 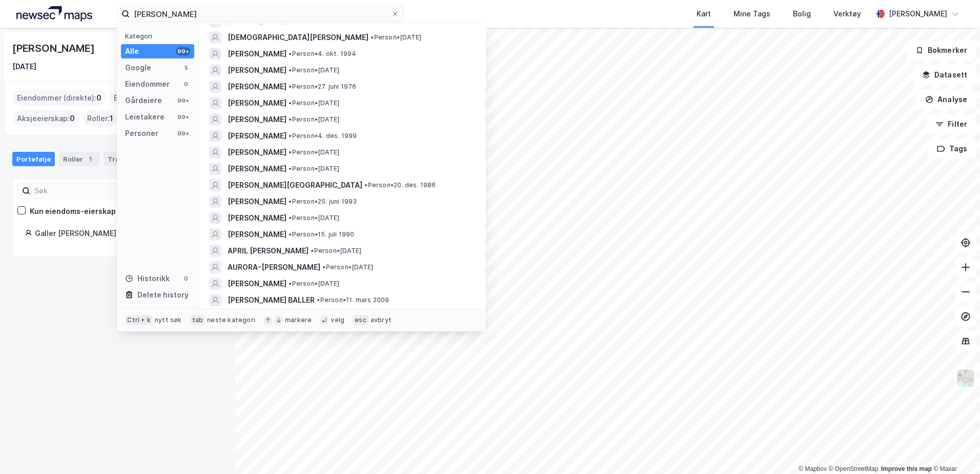 I want to click on button: Analyse, so click(x=946, y=99).